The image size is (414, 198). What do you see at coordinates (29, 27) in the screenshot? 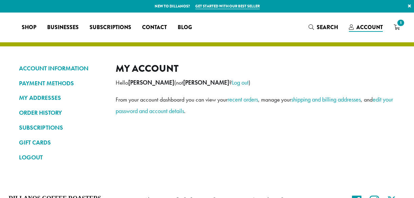
I see `span: Shop` at bounding box center [29, 27].